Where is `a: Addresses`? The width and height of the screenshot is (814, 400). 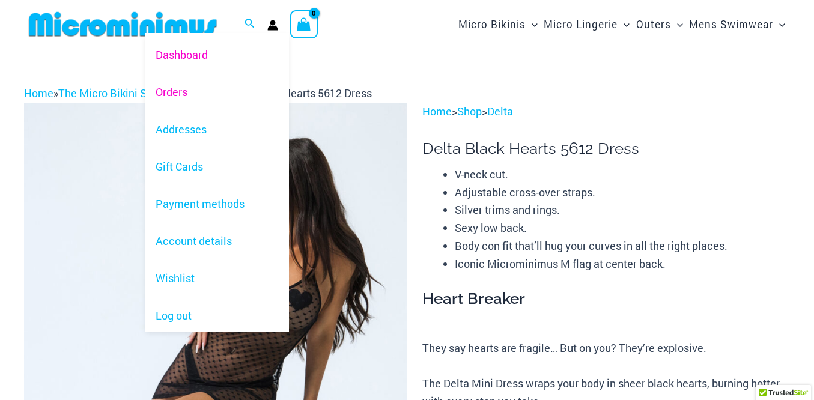 a: Addresses is located at coordinates (217, 130).